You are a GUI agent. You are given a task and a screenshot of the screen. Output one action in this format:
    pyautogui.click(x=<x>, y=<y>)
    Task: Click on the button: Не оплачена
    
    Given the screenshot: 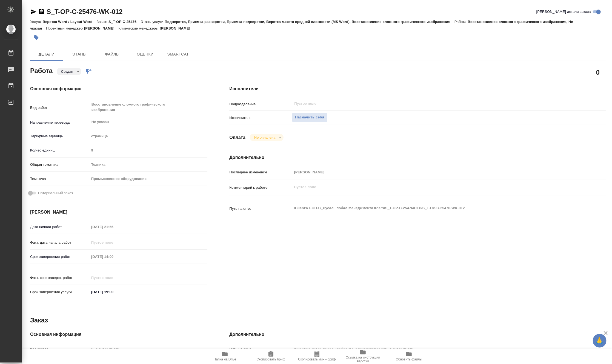 What is the action you would take?
    pyautogui.click(x=264, y=137)
    